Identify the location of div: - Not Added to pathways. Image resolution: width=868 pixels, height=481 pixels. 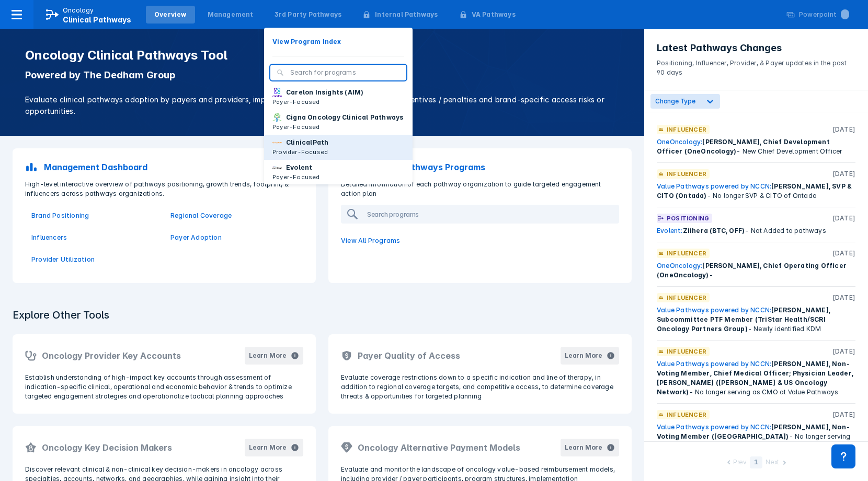
(756, 231).